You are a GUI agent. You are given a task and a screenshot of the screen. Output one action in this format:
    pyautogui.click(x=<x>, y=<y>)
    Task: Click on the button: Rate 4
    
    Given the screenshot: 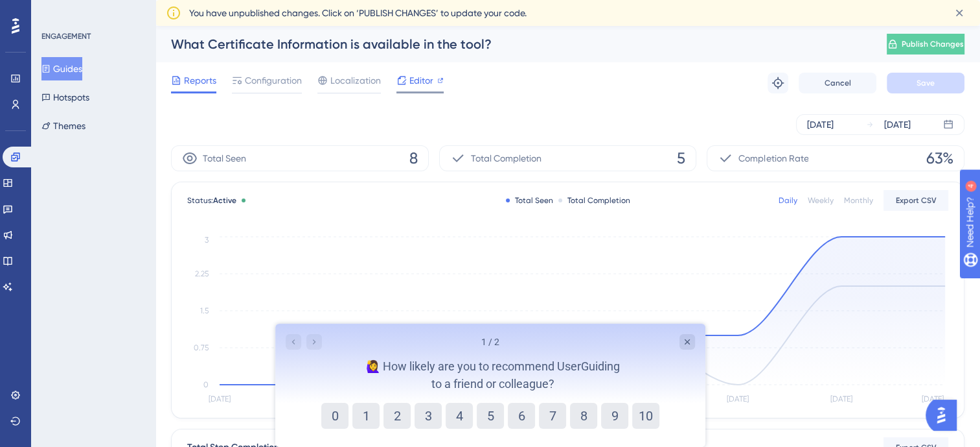 What is the action you would take?
    pyautogui.click(x=184, y=92)
    